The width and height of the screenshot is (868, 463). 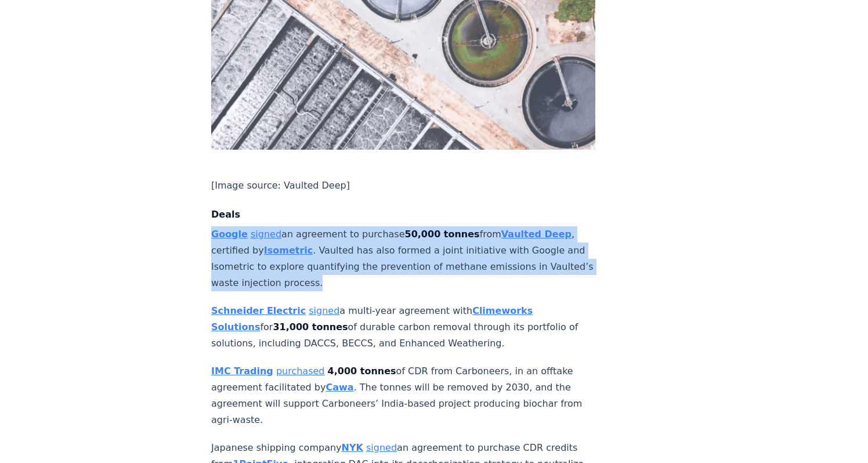 What do you see at coordinates (258, 311) in the screenshot?
I see `a: Schneider Electric` at bounding box center [258, 311].